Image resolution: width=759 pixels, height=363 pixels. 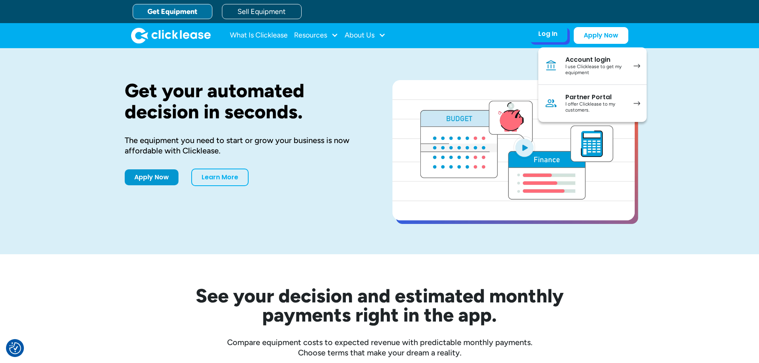 I want to click on a: What Is Clicklease, so click(x=259, y=35).